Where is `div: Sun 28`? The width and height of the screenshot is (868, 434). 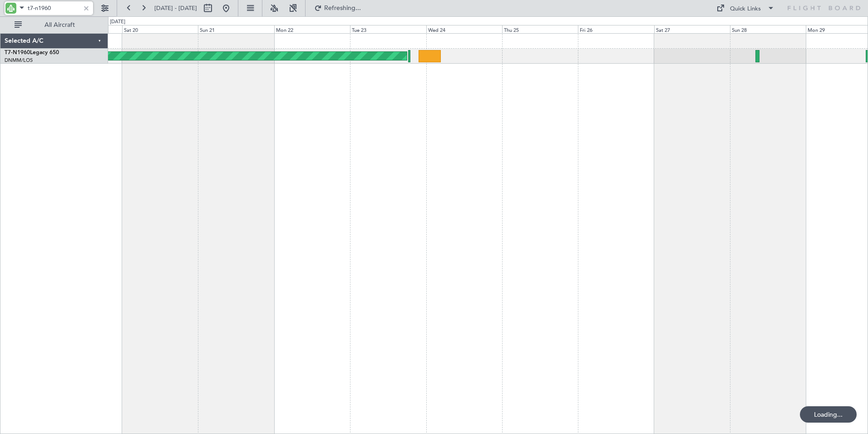
div: Sun 28 is located at coordinates (768, 29).